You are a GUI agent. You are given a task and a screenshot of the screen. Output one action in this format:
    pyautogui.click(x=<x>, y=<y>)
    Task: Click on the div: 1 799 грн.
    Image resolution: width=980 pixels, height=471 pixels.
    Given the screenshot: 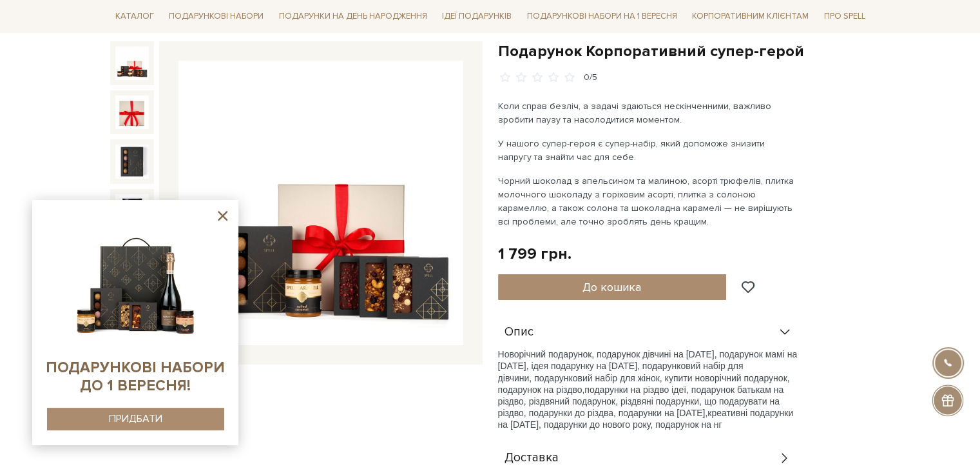 What is the action you would take?
    pyautogui.click(x=535, y=253)
    